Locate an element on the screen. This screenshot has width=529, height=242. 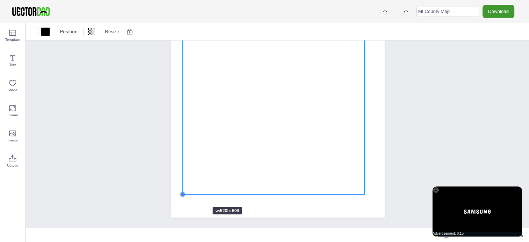
div: w: 520 h: 603 is located at coordinates (227, 211).